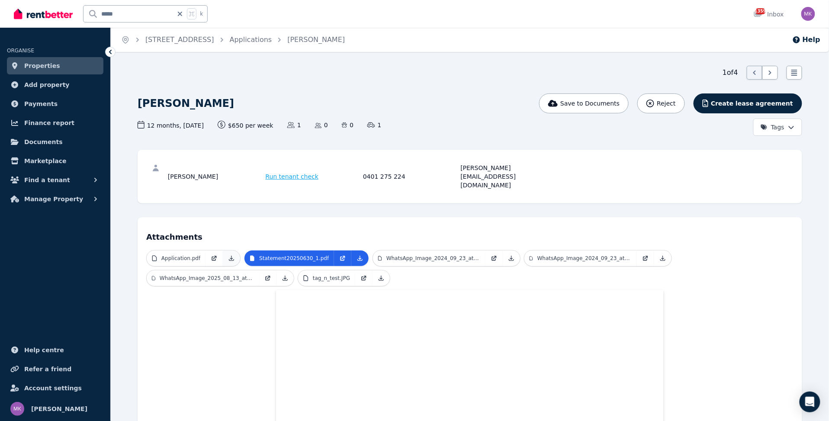  I want to click on a: Payments, so click(55, 104).